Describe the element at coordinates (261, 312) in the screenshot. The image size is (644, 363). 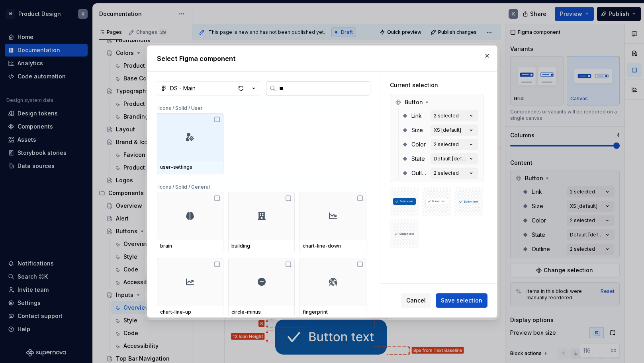
I see `div: circle-minus` at that location.